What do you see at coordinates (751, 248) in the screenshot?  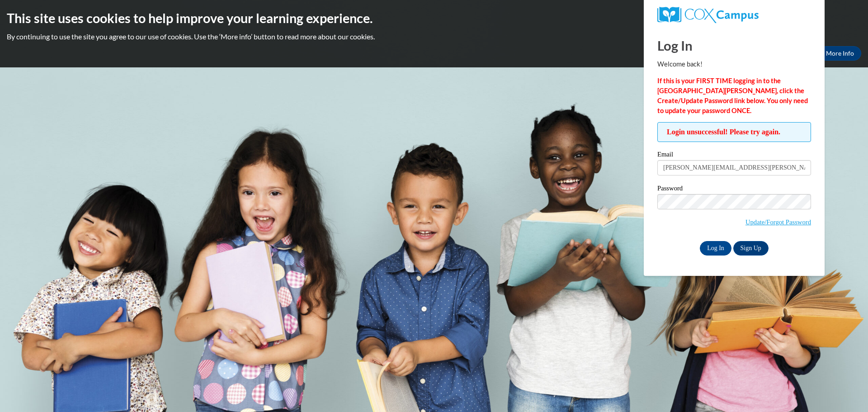 I see `a: Sign Up` at bounding box center [751, 248].